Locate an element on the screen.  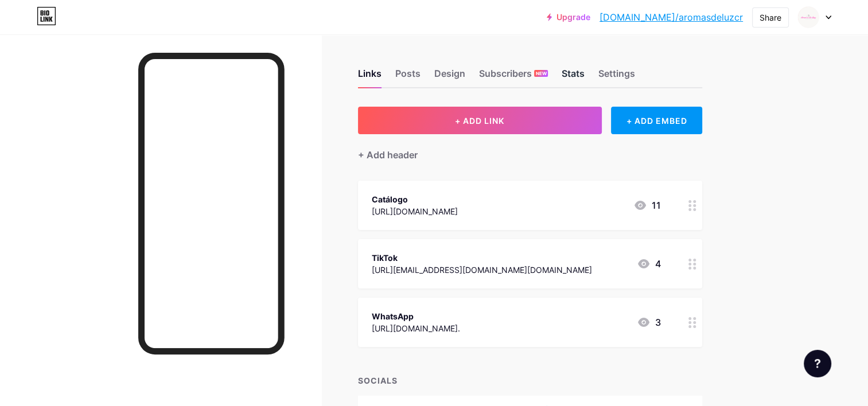
div: 11 is located at coordinates (647, 206).